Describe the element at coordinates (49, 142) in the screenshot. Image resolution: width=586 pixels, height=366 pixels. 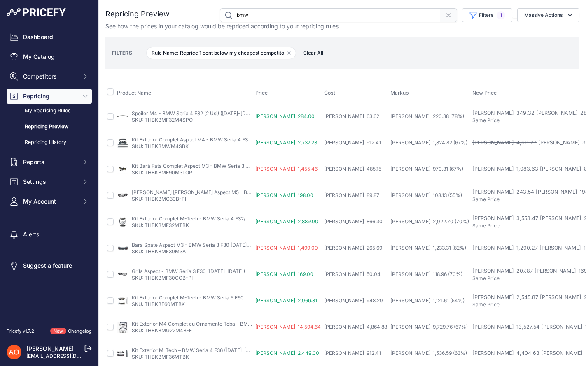
I see `a: Repricing History` at that location.